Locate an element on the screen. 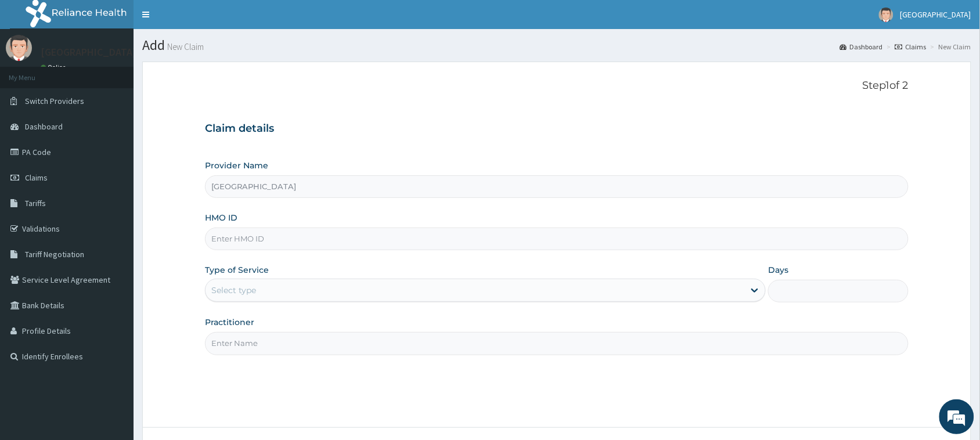 This screenshot has width=980, height=440. p: Step 1 of 2 is located at coordinates (557, 86).